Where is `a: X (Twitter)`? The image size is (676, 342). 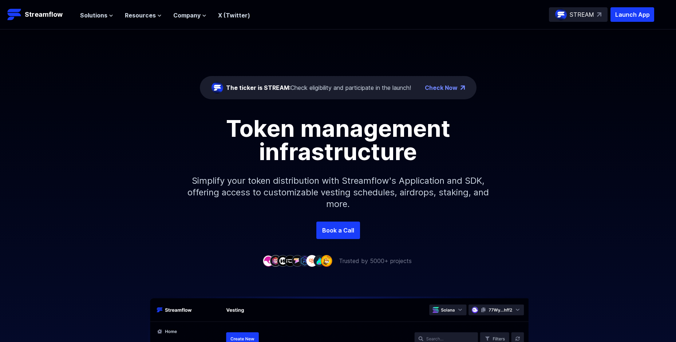 a: X (Twitter) is located at coordinates (234, 15).